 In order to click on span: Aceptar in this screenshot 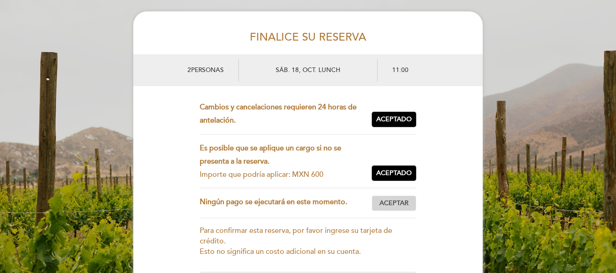, I will do `click(394, 203)`.